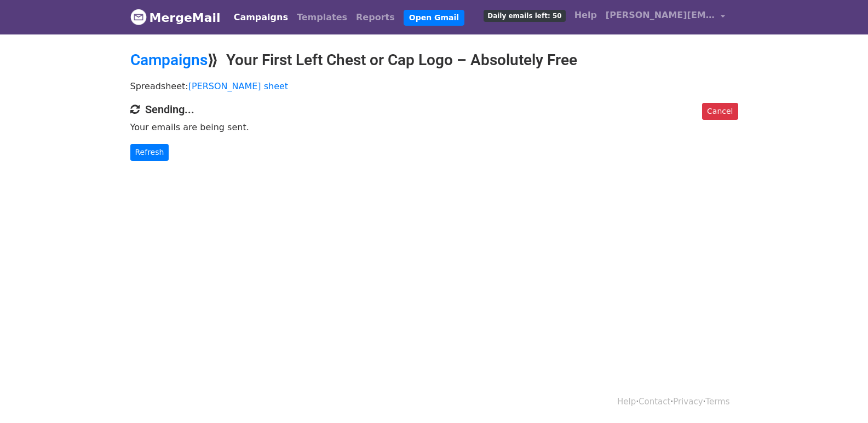  What do you see at coordinates (434, 60) in the screenshot?
I see `h2: ⟫ Your First Left Chest or Cap Logo – Absolutely Free` at bounding box center [434, 60].